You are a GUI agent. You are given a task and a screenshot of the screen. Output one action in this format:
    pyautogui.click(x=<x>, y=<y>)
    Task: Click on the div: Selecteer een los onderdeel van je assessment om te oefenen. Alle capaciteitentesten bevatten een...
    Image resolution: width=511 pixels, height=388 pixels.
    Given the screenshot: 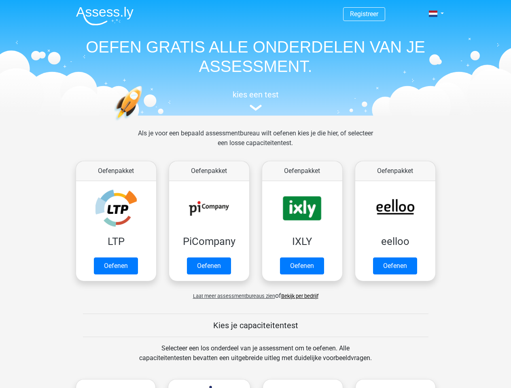 What is the action you would take?
    pyautogui.click(x=255, y=358)
    